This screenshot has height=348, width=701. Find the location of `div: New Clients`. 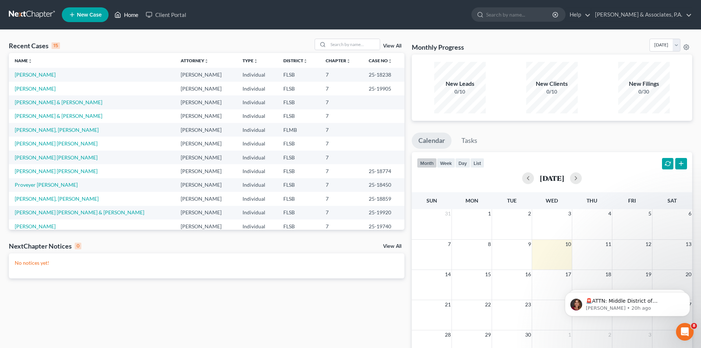

div: New Clients is located at coordinates (552, 84).